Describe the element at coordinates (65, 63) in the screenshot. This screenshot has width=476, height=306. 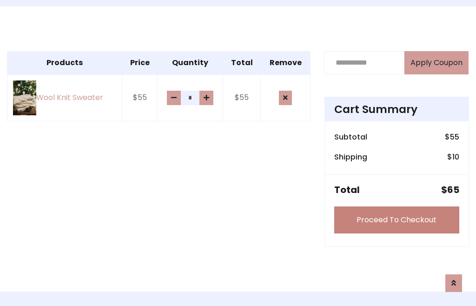
I see `th: Products` at that location.